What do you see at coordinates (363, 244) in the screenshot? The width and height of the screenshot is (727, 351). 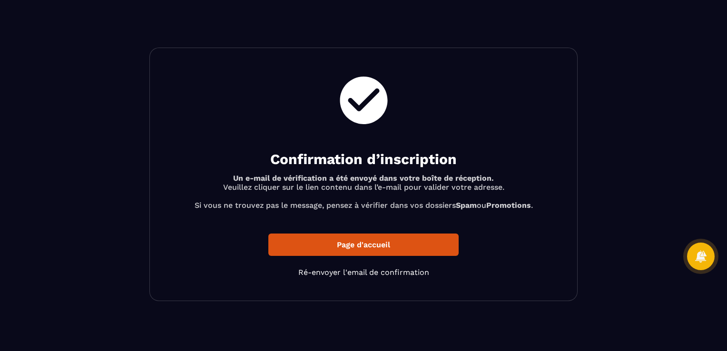 I see `a: Page d'accueil` at bounding box center [363, 244].